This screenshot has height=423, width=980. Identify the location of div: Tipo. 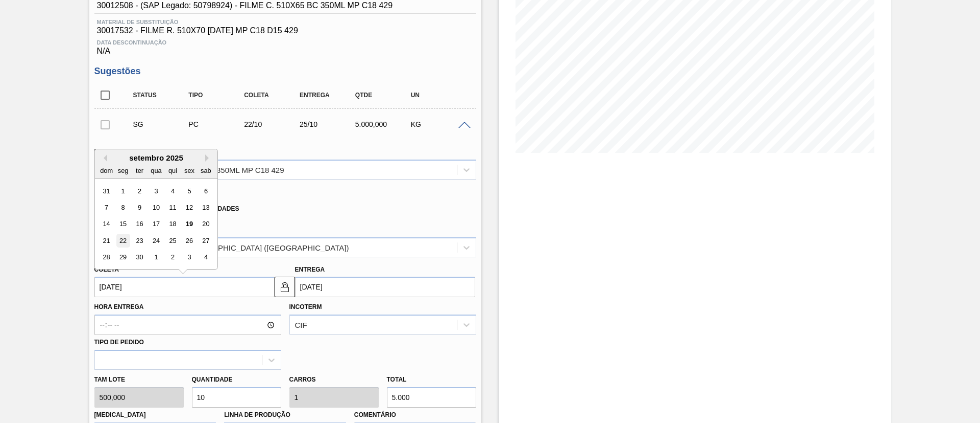
(217, 95).